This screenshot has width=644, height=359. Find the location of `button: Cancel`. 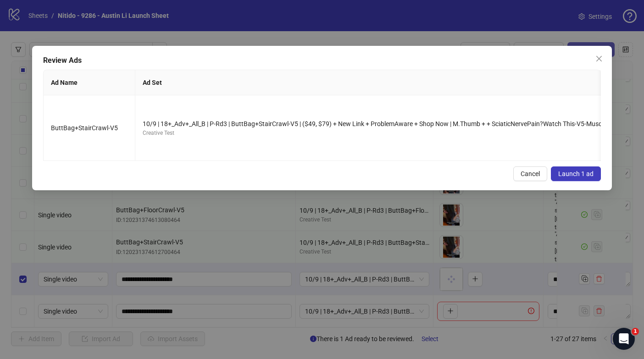

button: Cancel is located at coordinates (530, 174).